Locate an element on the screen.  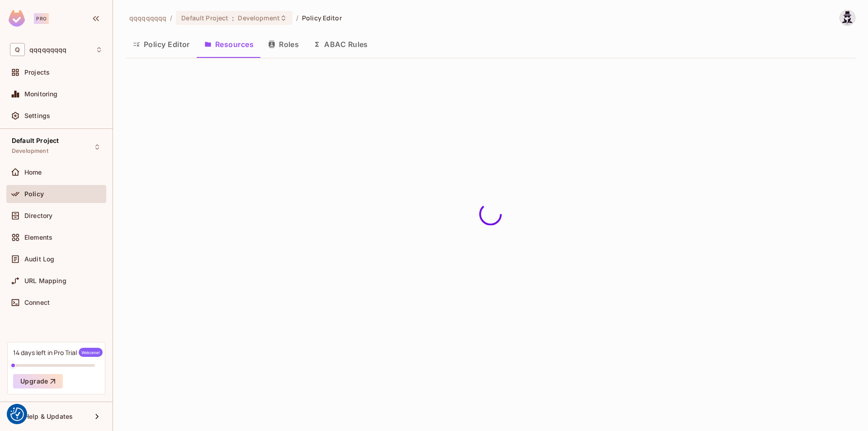
span: Welcome! is located at coordinates (90, 352).